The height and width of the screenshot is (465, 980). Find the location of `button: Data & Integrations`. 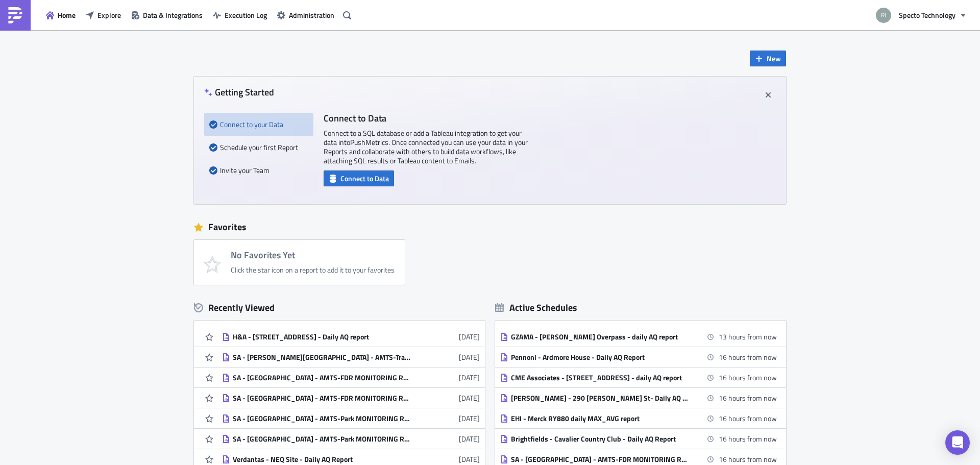

button: Data & Integrations is located at coordinates (167, 15).